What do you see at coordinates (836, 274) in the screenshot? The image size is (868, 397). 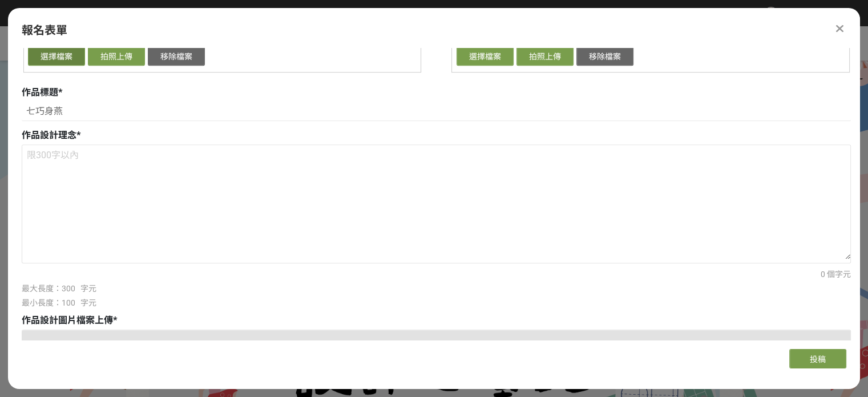 I see `span: 0 個字元` at bounding box center [836, 274].